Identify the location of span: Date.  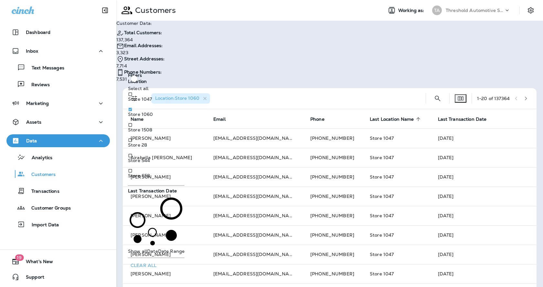
(153, 251).